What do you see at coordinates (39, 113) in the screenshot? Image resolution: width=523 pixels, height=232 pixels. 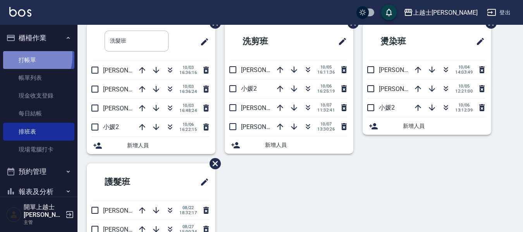 I see `a: 每日結帳` at bounding box center [39, 113].